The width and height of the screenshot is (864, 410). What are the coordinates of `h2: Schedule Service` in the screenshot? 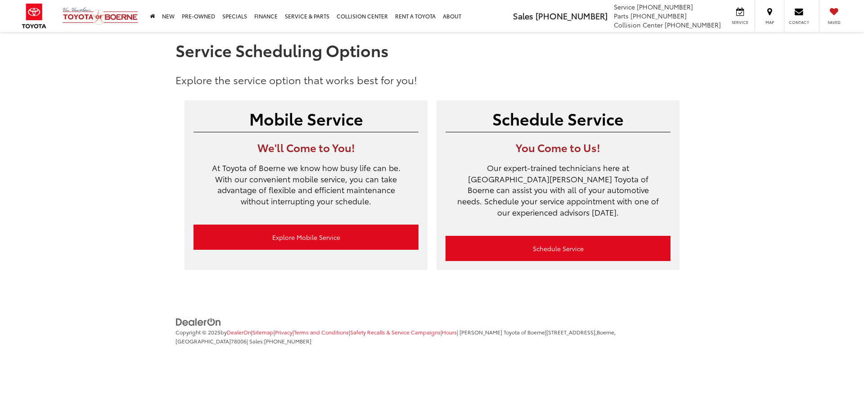 It's located at (558, 118).